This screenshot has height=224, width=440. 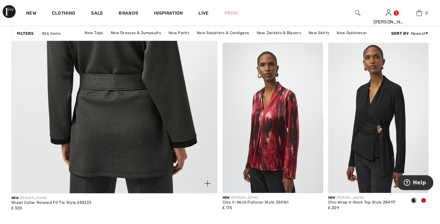 What do you see at coordinates (333, 208) in the screenshot?
I see `span: ₤ 209` at bounding box center [333, 208].